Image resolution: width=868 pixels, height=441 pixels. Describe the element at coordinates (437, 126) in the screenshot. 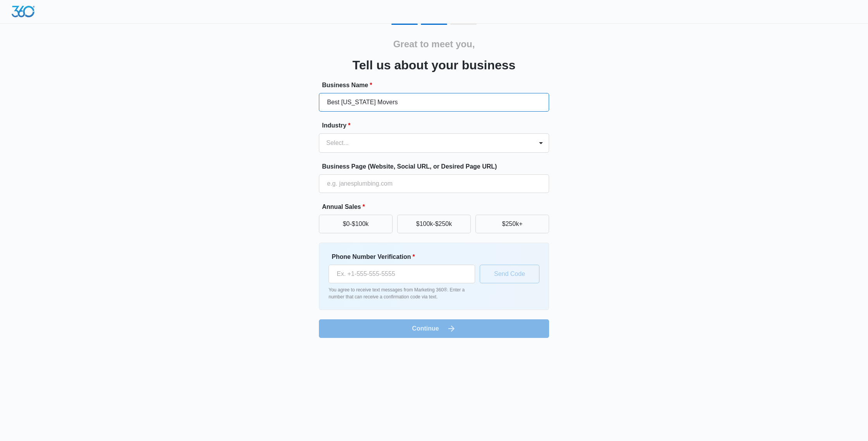

I see `label: Industry` at that location.